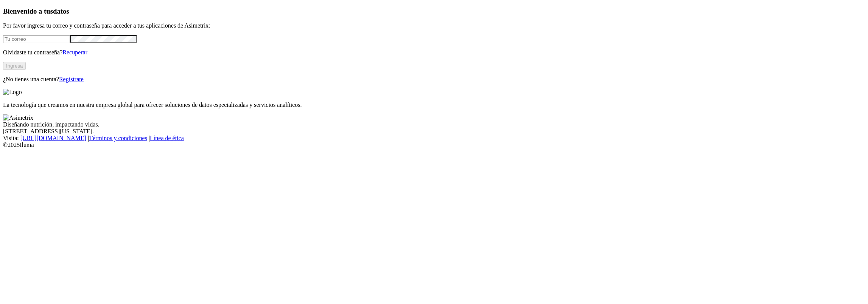  What do you see at coordinates (118, 138) in the screenshot?
I see `a: Términos y condiciones` at bounding box center [118, 138].